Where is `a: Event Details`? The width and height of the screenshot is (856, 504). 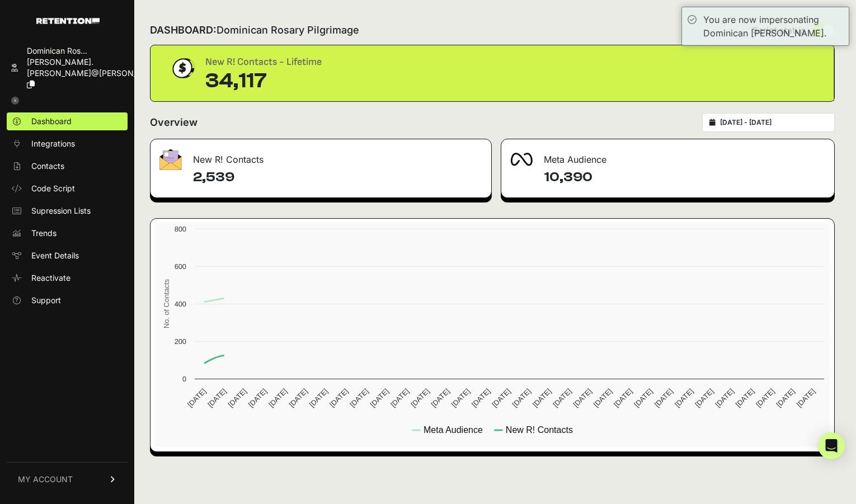
a: Event Details is located at coordinates (67, 255).